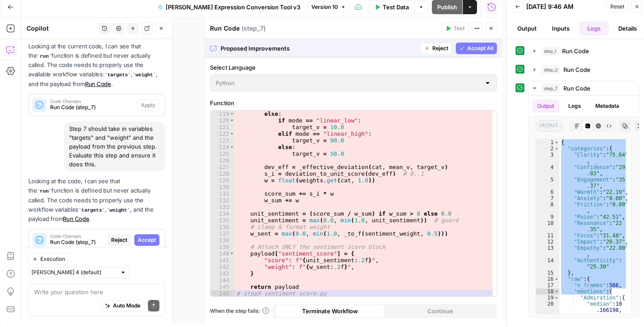  I want to click on div: 119, so click(223, 114).